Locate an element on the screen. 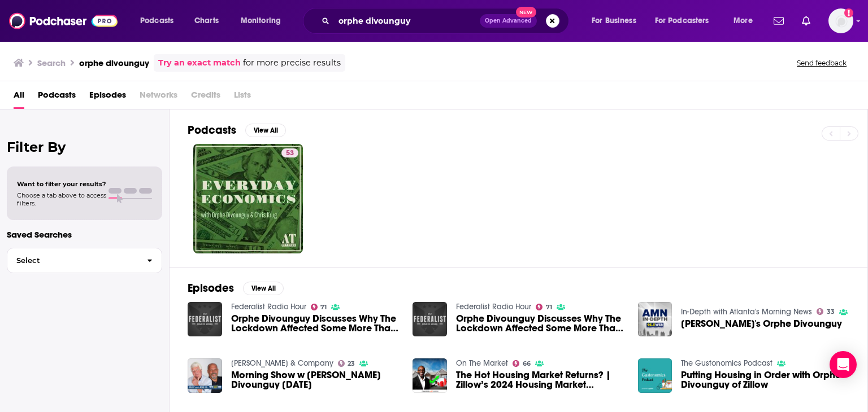  a: All is located at coordinates (19, 97).